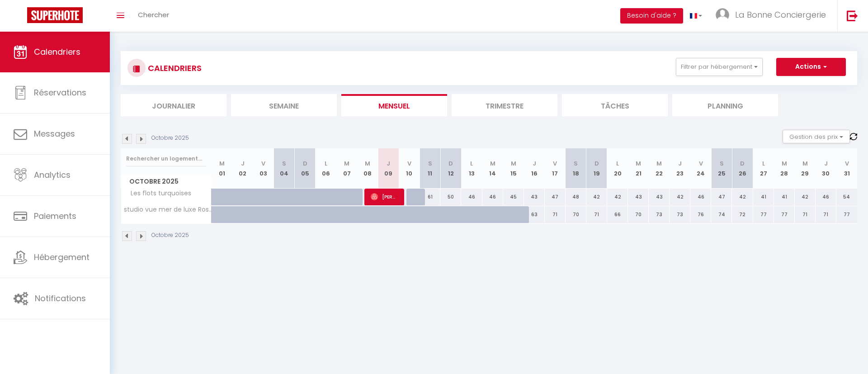 This screenshot has height=374, width=868. What do you see at coordinates (173, 68) in the screenshot?
I see `h3: CALENDRIERS` at bounding box center [173, 68].